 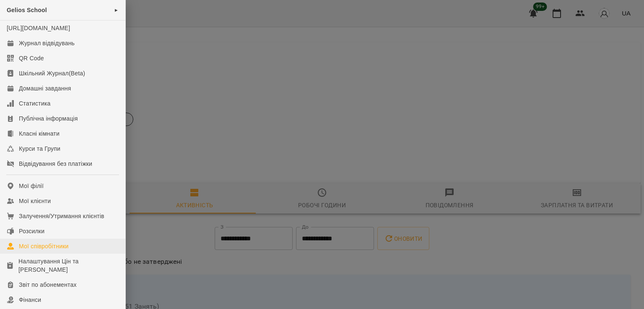 What do you see at coordinates (34, 201) in the screenshot?
I see `div: Мої клієнти` at bounding box center [34, 201].